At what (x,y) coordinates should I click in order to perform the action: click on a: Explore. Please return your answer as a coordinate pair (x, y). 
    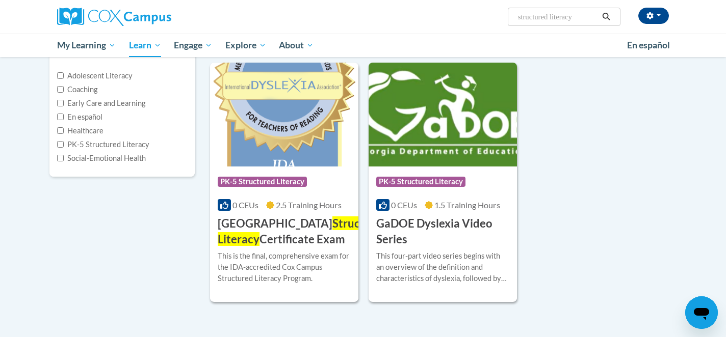
    Looking at the image, I should click on (246, 45).